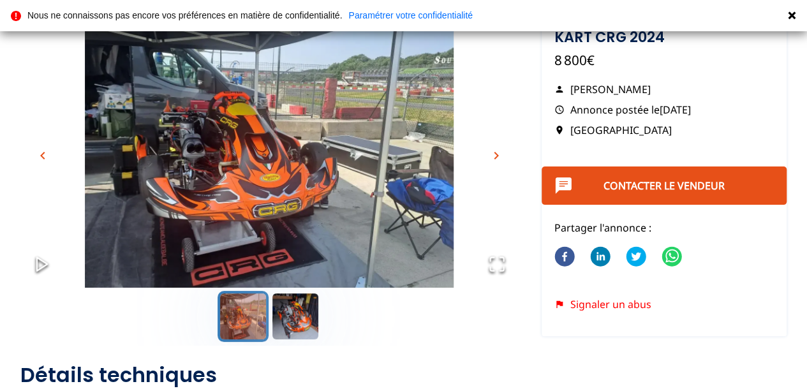 This screenshot has width=807, height=391. What do you see at coordinates (269, 375) in the screenshot?
I see `h2: Détails techniques` at bounding box center [269, 375].